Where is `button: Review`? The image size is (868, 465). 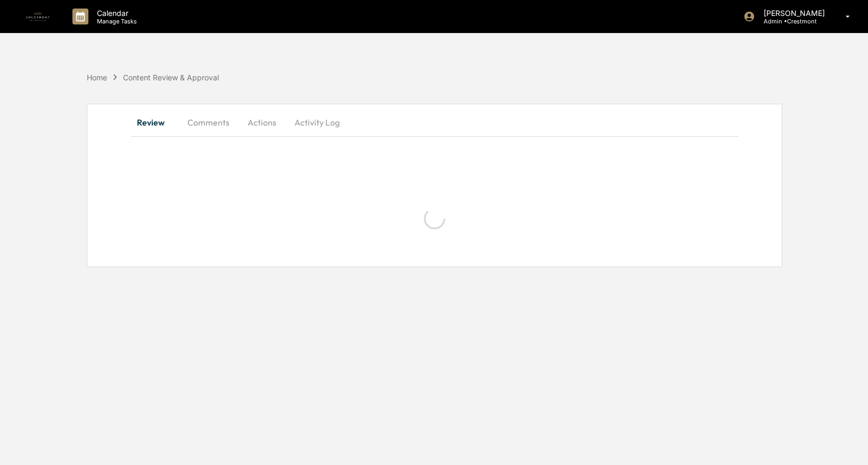
button: Review is located at coordinates (155, 123).